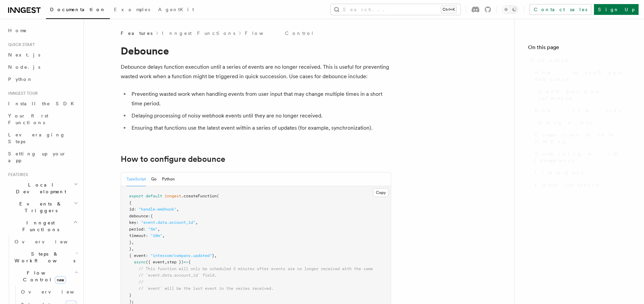 Image resolution: width=644 pixels, height=304 pixels. Describe the element at coordinates (28, 119) in the screenshot. I see `span: Your first Functions` at that location.